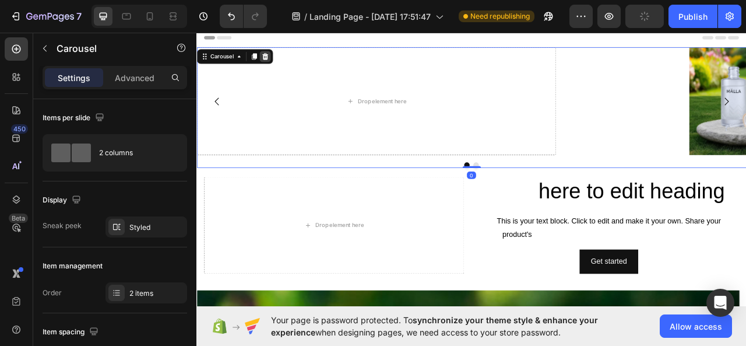 The width and height of the screenshot is (746, 346). I want to click on span: synchronize your theme style & enhance your experience, so click(434, 326).